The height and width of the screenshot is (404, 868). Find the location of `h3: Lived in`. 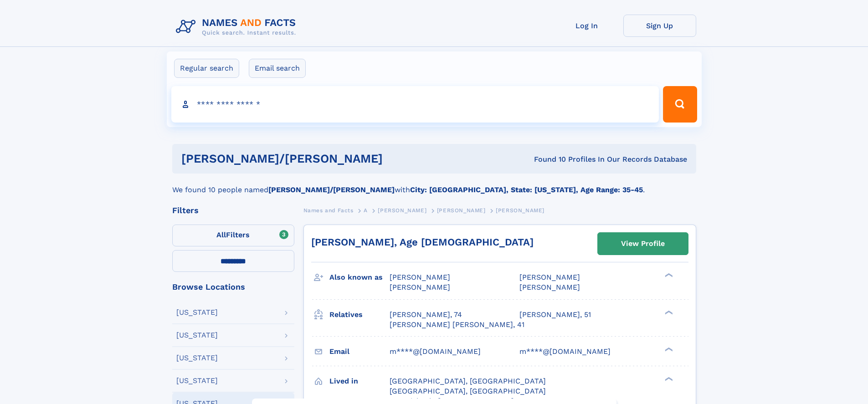

h3: Lived in is located at coordinates (359, 381).